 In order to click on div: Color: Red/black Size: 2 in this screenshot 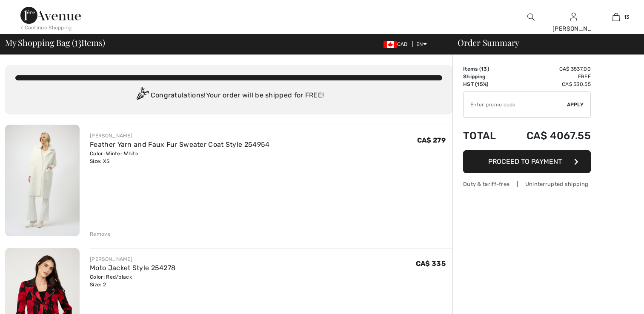, I will do `click(133, 281)`.